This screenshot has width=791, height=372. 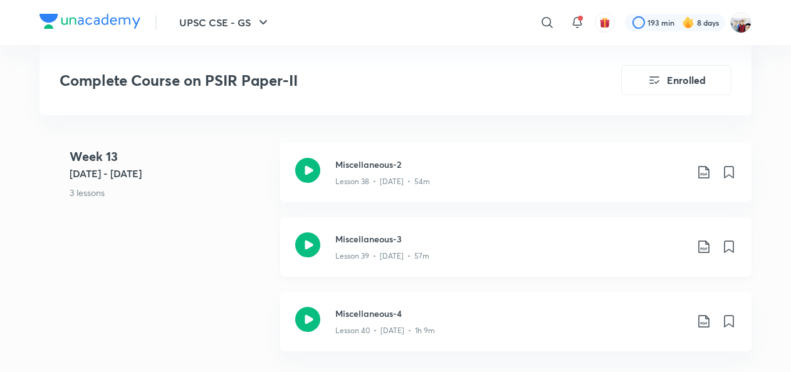 I want to click on a: Company Logo, so click(x=90, y=23).